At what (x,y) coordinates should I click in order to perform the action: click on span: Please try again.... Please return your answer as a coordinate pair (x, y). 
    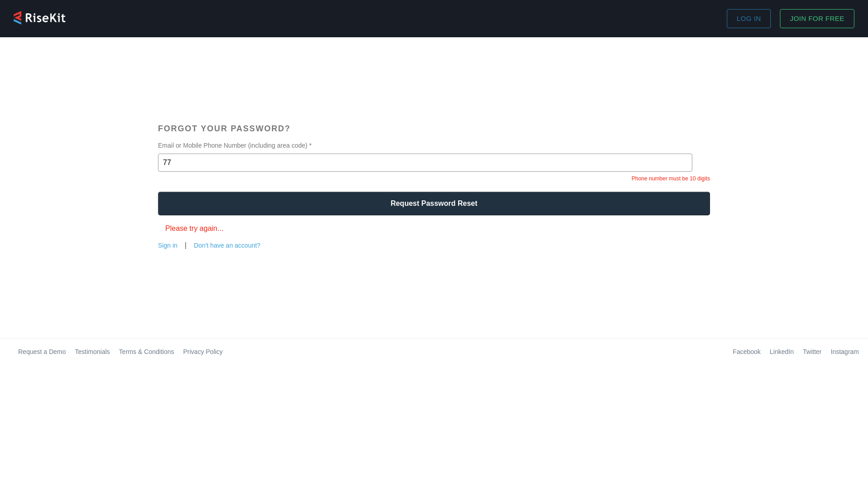
    Looking at the image, I should click on (194, 228).